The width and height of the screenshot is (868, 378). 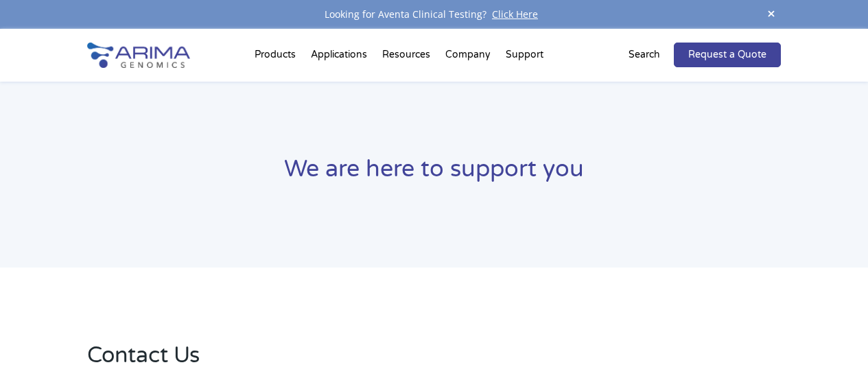 I want to click on h1: We are here to support you, so click(x=434, y=174).